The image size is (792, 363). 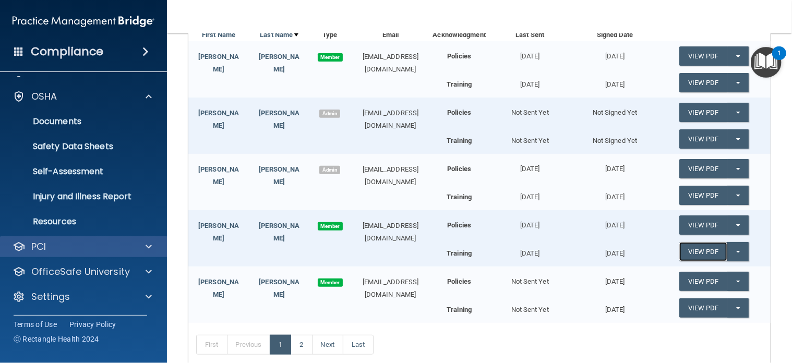 What do you see at coordinates (78, 222) in the screenshot?
I see `p: Resources` at bounding box center [78, 222].